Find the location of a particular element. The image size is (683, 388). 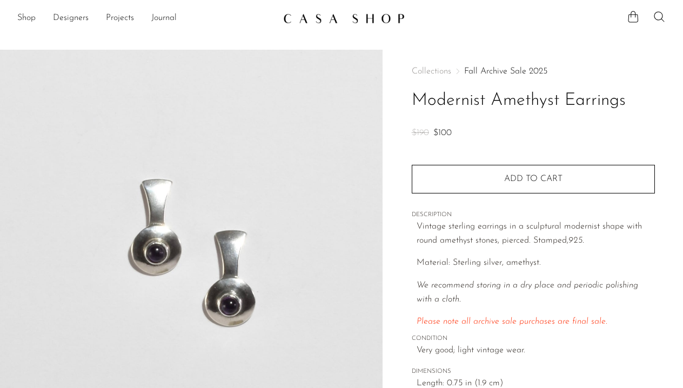

span: Please note all archive sale purchases are final sale. is located at coordinates (512, 322).